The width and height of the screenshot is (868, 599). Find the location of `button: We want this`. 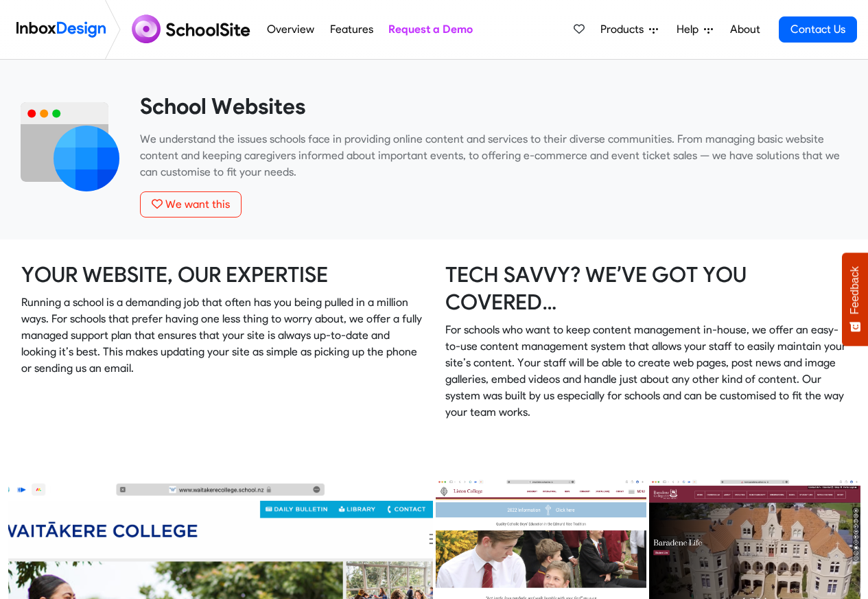

button: We want this is located at coordinates (191, 204).